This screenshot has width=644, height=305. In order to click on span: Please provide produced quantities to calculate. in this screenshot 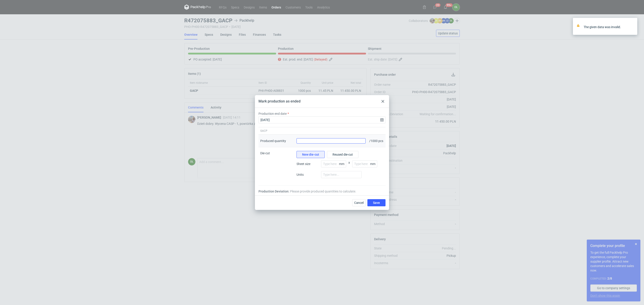, I will do `click(323, 191)`.